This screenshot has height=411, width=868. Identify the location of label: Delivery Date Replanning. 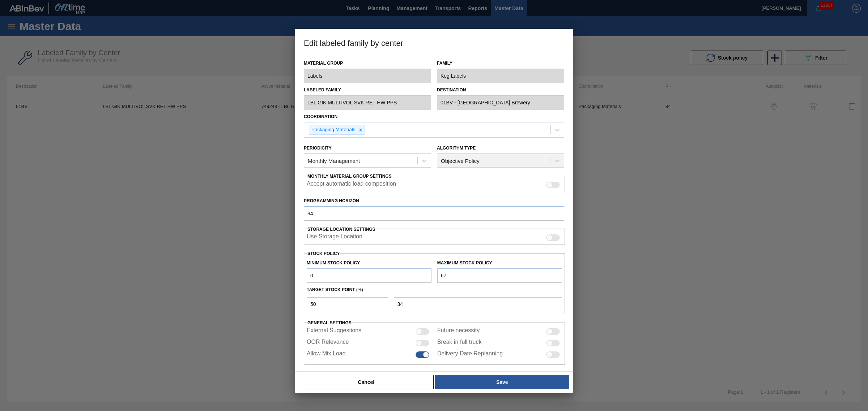
(470, 355).